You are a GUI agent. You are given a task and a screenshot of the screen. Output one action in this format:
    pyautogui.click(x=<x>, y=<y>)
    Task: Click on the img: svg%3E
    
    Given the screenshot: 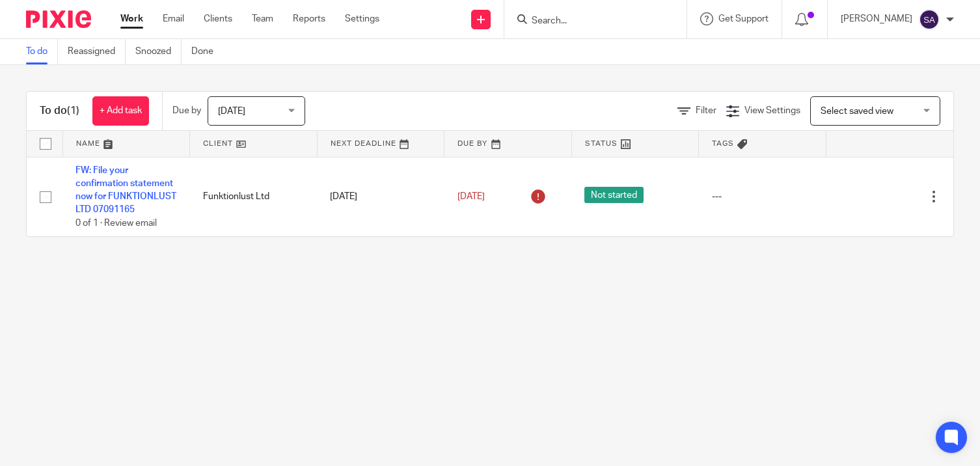 What is the action you would take?
    pyautogui.click(x=930, y=19)
    